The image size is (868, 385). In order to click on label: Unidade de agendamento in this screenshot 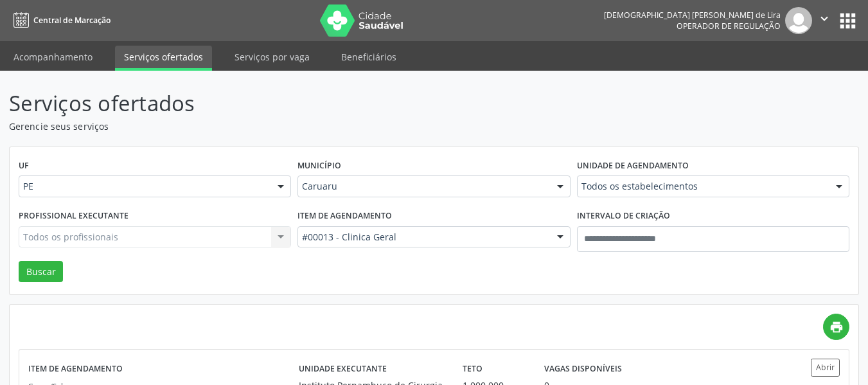, I will do `click(633, 166)`.